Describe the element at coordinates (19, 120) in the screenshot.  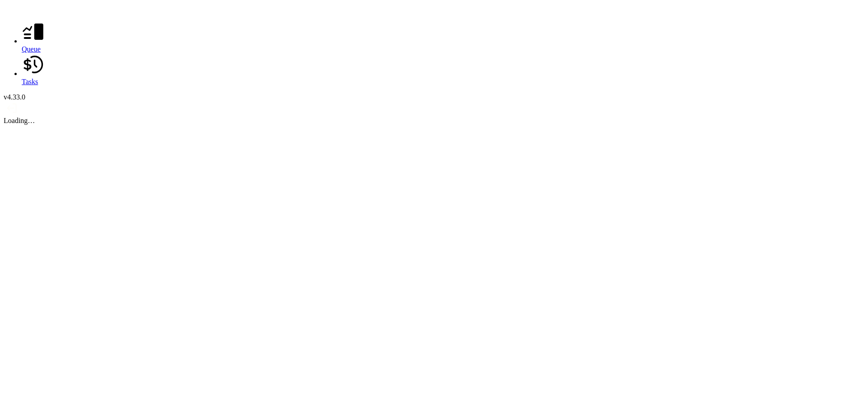
I see `span: Loading…` at that location.